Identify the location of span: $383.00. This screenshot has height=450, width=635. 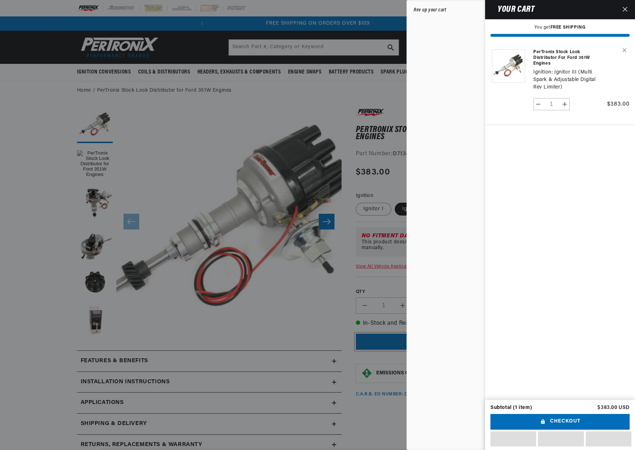
(618, 104).